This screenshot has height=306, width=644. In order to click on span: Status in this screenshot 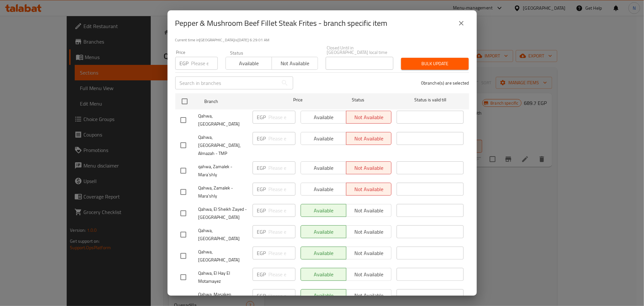, I will do `click(358, 100)`.